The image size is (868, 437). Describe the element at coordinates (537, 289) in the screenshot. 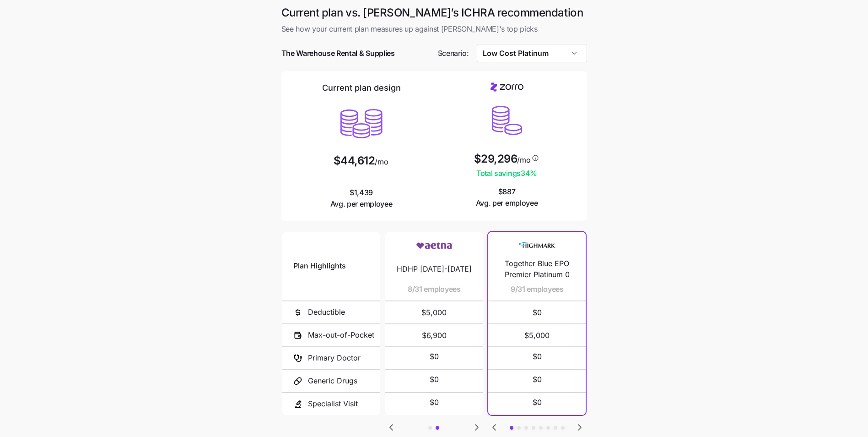

I see `span: 9/31 employees` at that location.